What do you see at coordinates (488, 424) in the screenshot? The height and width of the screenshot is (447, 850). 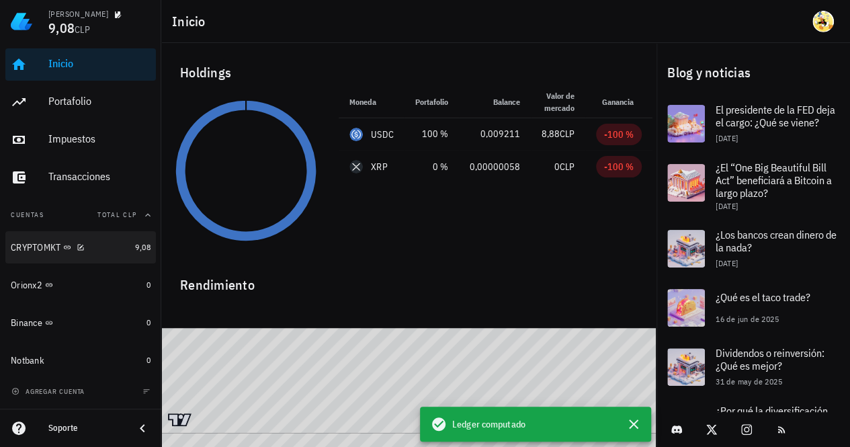 I see `span: Ledger computado` at bounding box center [488, 424].